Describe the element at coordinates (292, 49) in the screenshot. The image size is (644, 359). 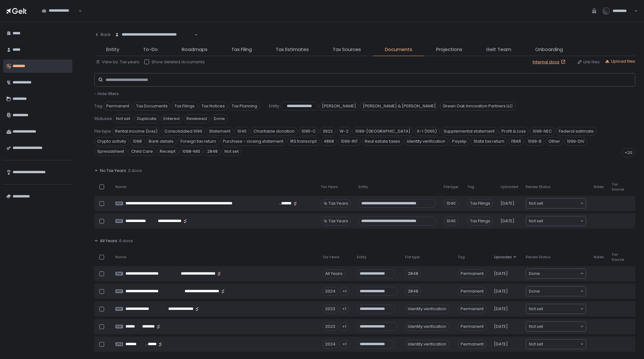
I see `span: Tax Estimates` at that location.